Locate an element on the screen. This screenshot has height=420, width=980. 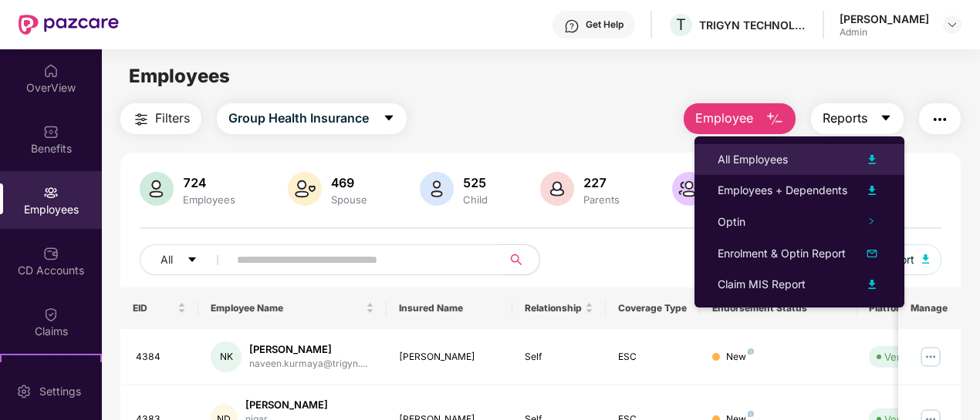
span: Optin is located at coordinates (732, 221).